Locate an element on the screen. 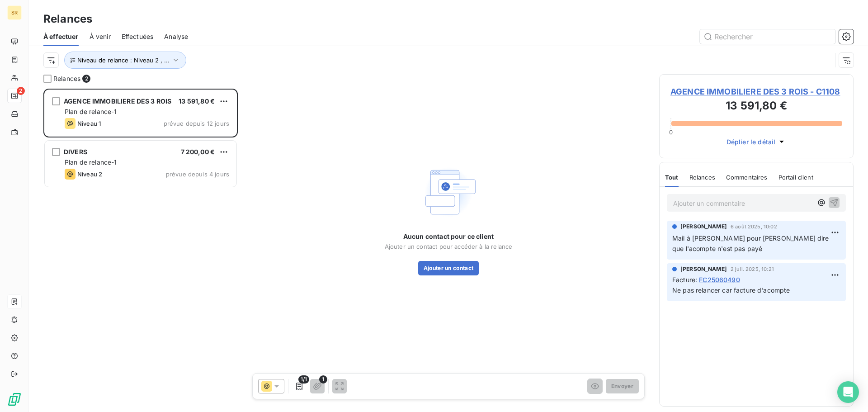 Image resolution: width=868 pixels, height=412 pixels. span: 1 is located at coordinates (323, 380).